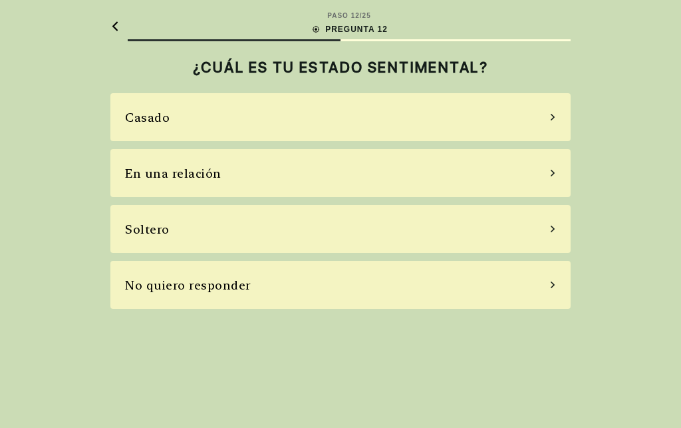 This screenshot has height=428, width=681. Describe the element at coordinates (147, 229) in the screenshot. I see `div: Soltero` at that location.